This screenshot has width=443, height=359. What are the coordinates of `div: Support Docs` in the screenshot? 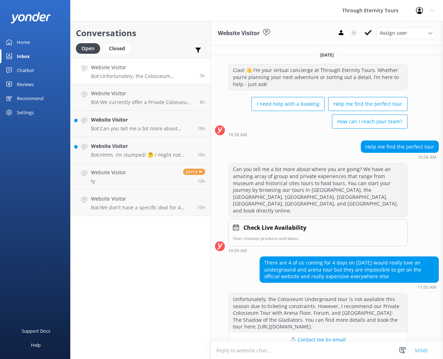 It's located at (36, 331).